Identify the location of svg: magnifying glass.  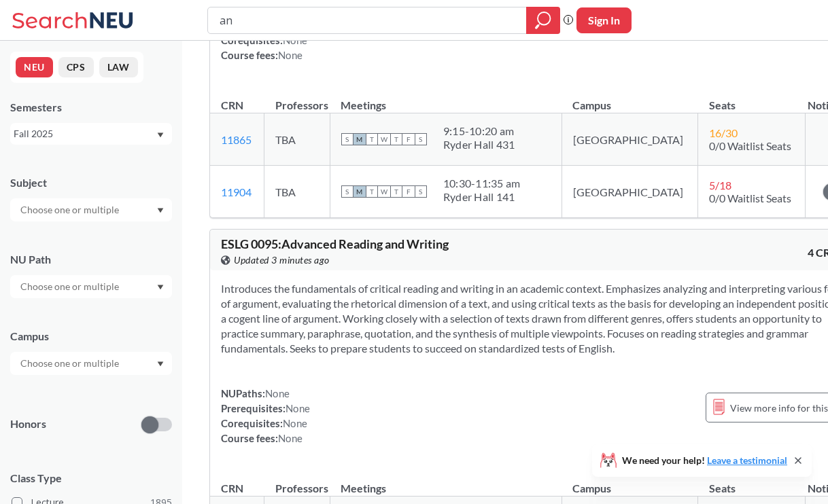
(543, 20).